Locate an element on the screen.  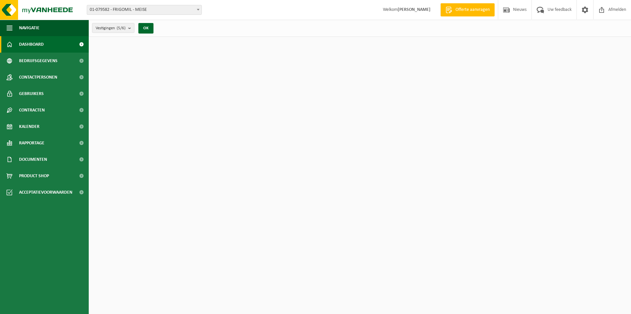
span: Bedrijfsgegevens is located at coordinates (38, 61).